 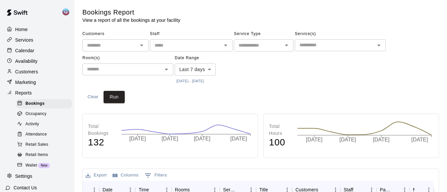 What do you see at coordinates (25, 188) in the screenshot?
I see `p: Contact Us` at bounding box center [25, 188].